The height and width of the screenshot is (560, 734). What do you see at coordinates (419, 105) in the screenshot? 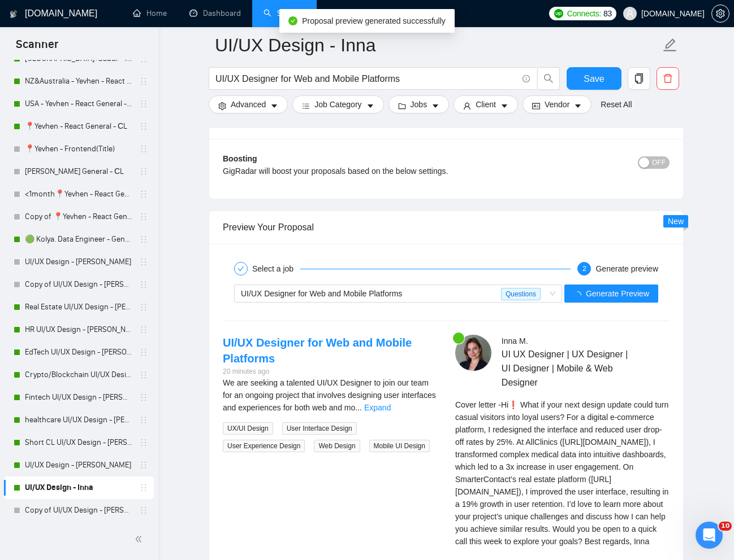
I see `button: folderJobscaret-down` at bounding box center [419, 105].